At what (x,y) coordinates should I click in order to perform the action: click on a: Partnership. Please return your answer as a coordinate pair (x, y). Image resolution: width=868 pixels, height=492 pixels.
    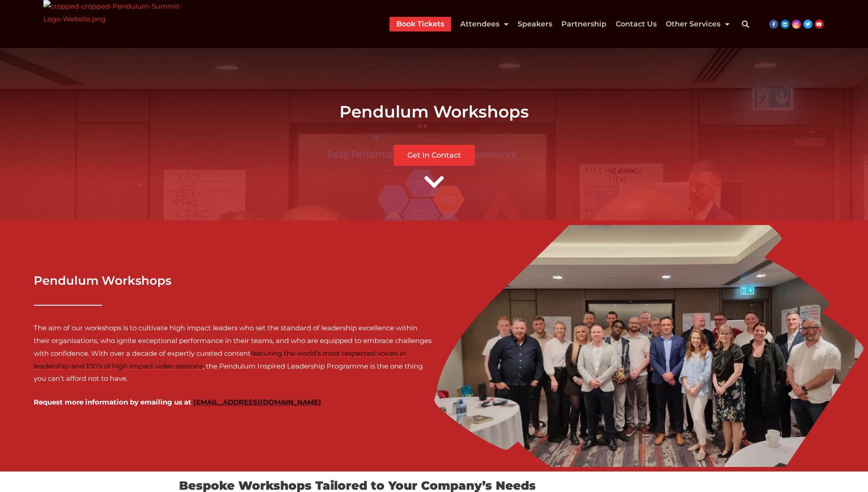
    Looking at the image, I should click on (583, 24).